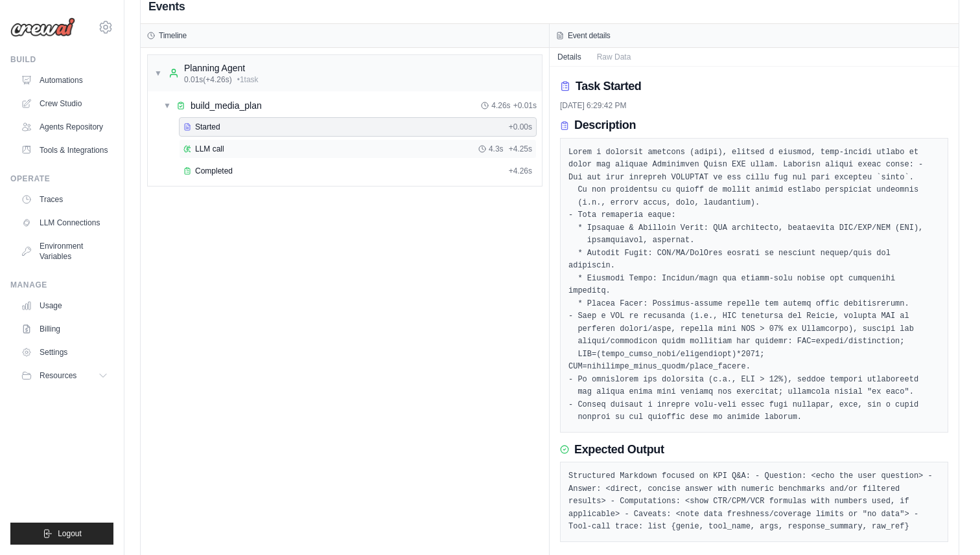 The image size is (980, 555). I want to click on div: Chat Widget, so click(947, 524).